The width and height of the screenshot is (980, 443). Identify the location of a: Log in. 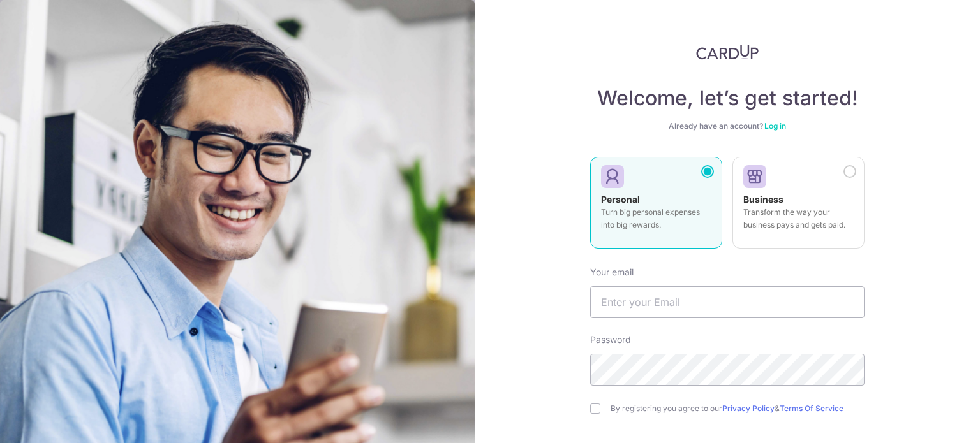
(776, 126).